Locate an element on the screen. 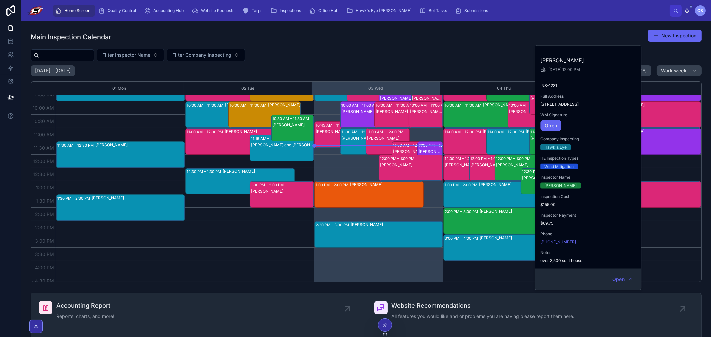 This screenshot has height=337, width=711. button: Open is located at coordinates (622, 279).